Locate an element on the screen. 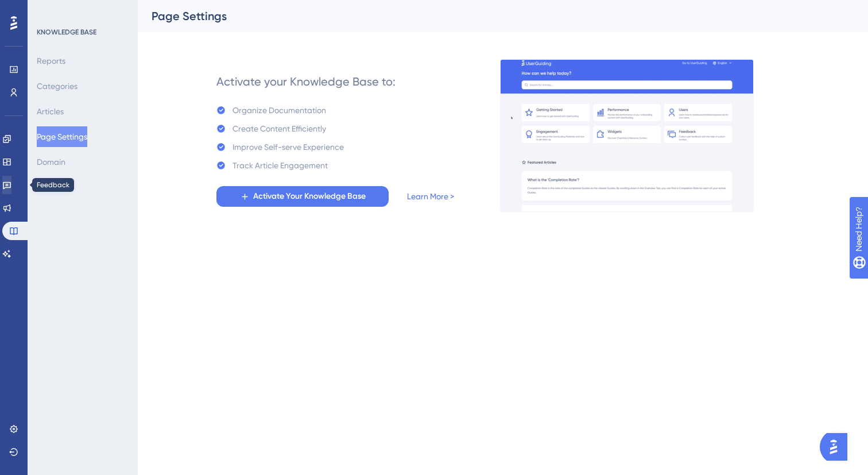  div: Track Article Engagement is located at coordinates (280, 166).